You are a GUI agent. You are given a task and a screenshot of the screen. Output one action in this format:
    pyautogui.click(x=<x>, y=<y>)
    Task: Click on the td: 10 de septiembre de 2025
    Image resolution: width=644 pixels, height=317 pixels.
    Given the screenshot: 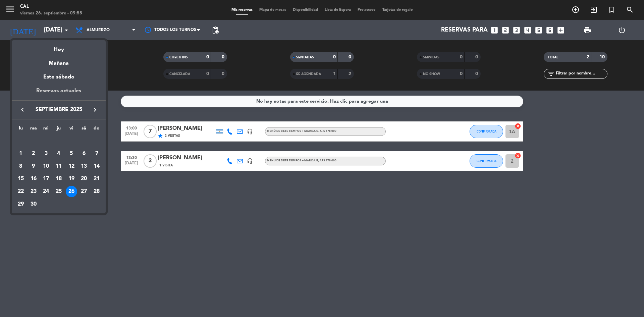 What is the action you would take?
    pyautogui.click(x=46, y=166)
    